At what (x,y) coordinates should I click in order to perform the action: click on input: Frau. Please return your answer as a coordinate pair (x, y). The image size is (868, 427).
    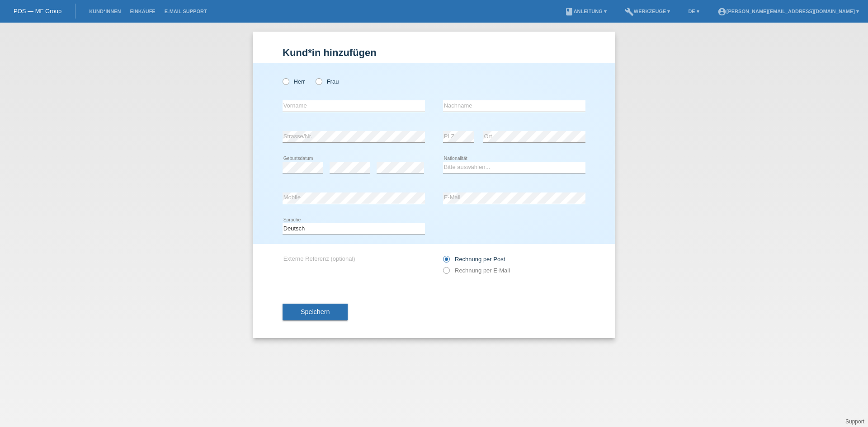
    Looking at the image, I should click on (318, 81).